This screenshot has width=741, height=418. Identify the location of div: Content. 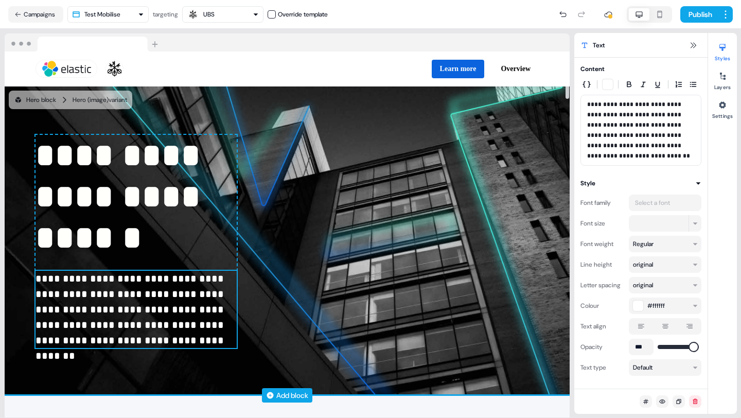
(593, 69).